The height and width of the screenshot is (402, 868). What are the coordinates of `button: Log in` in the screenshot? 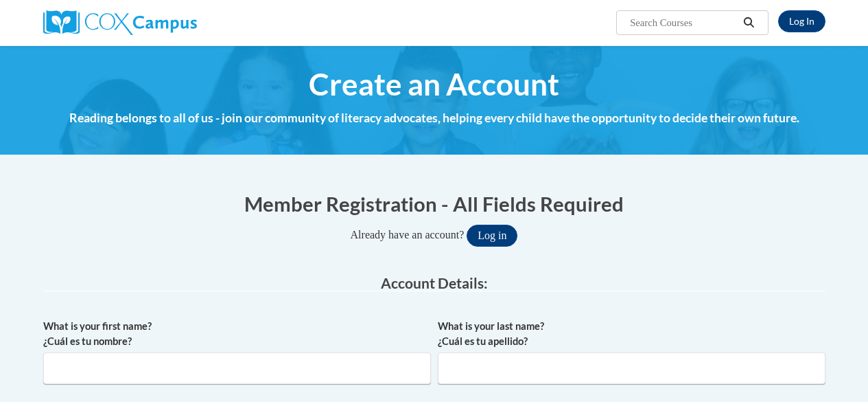 It's located at (492, 235).